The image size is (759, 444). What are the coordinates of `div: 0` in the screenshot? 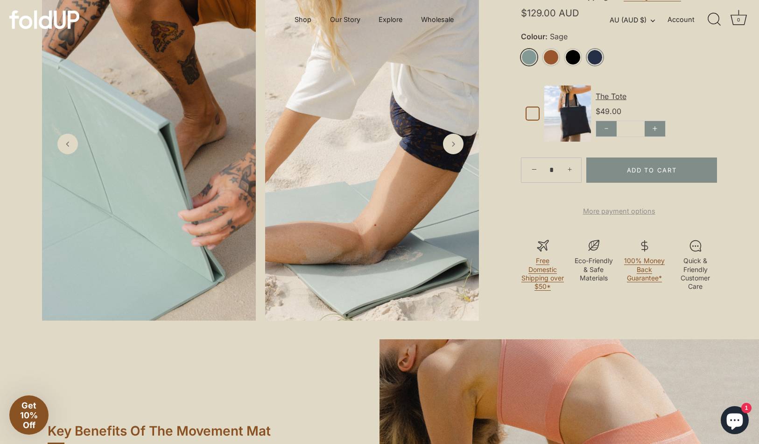 It's located at (739, 20).